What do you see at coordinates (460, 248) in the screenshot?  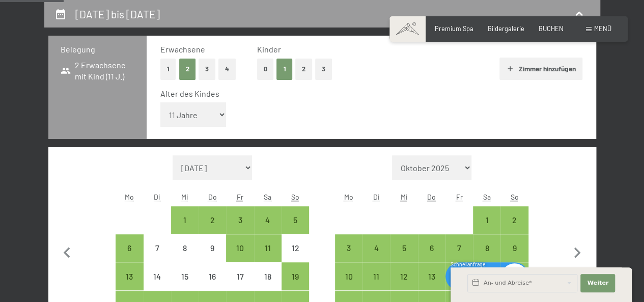 I see `div: Fri Nov 07 2025` at bounding box center [460, 248].